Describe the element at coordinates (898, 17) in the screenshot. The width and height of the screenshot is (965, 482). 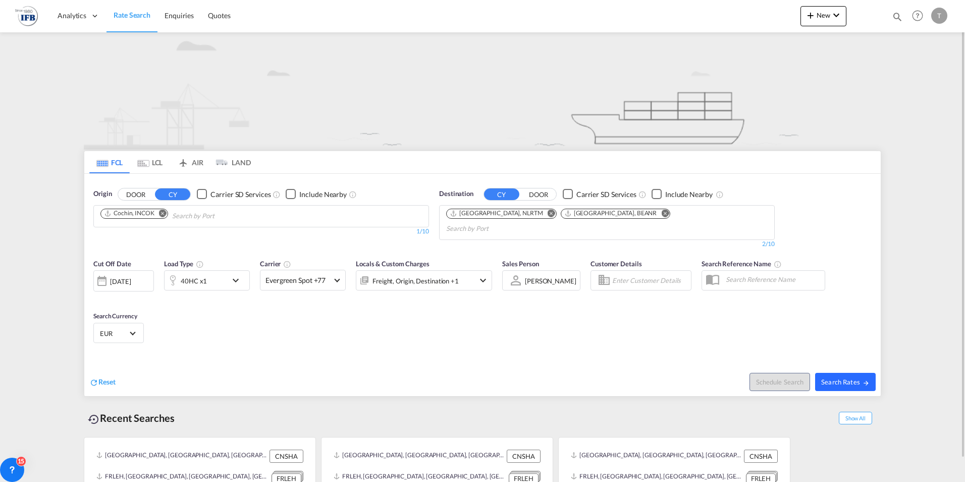
I see `md-icon: icon-magnify` at that location.